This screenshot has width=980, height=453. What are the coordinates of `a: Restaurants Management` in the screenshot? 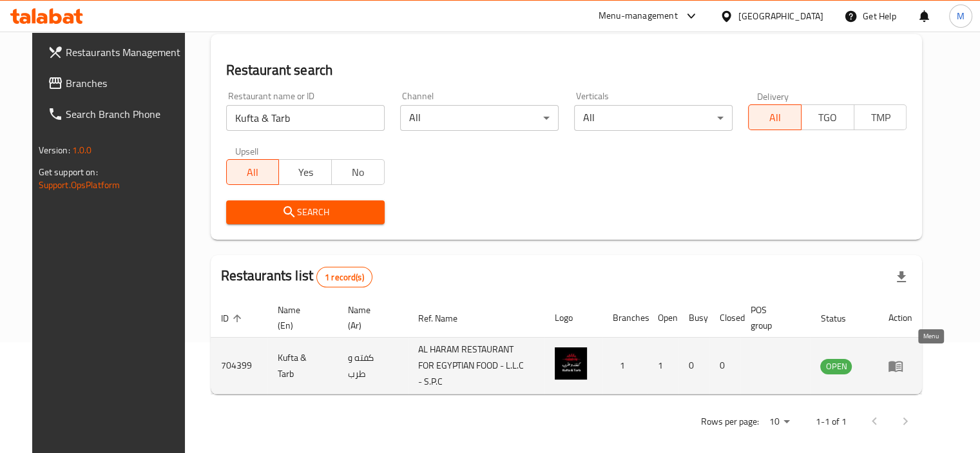 It's located at (116, 52).